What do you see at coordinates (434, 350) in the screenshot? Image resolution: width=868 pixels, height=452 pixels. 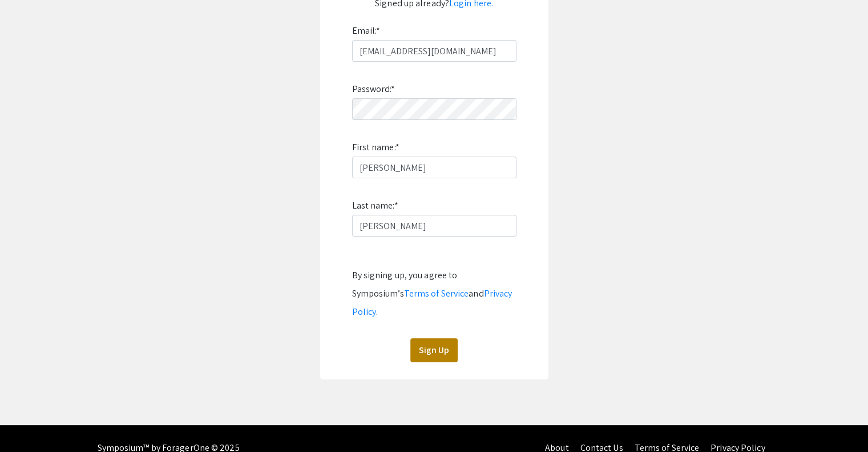 I see `button: Sign Up` at bounding box center [434, 350].